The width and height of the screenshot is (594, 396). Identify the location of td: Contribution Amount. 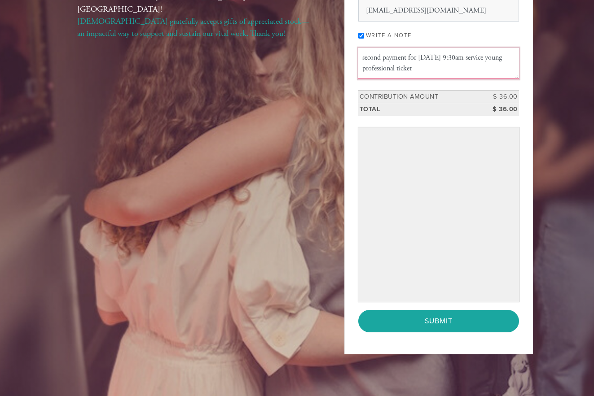
(418, 96).